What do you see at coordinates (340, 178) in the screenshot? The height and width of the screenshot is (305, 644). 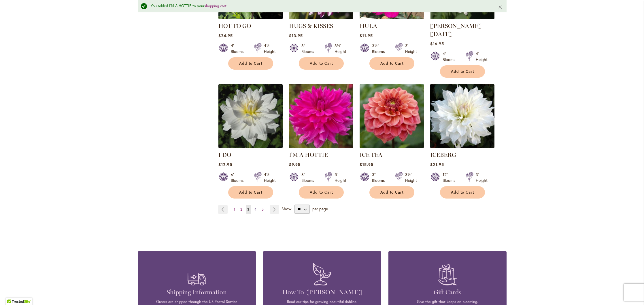 I see `div: 5' Height` at bounding box center [340, 178].